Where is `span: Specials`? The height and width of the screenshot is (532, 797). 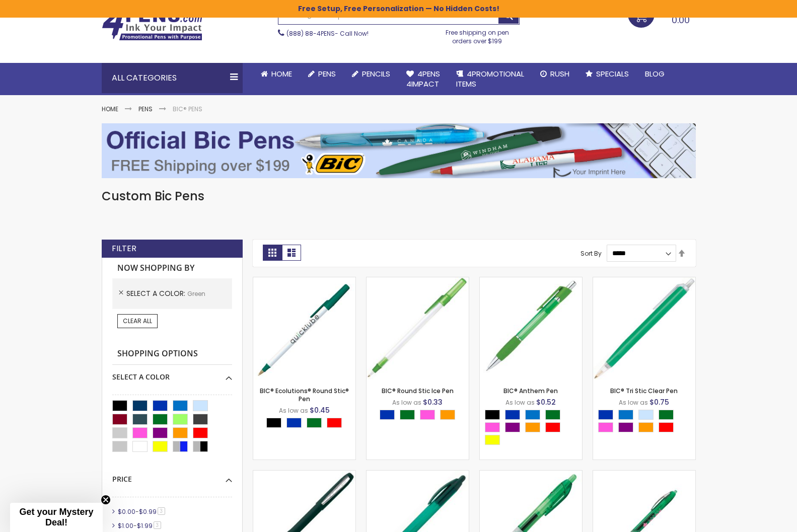 span: Specials is located at coordinates (612, 74).